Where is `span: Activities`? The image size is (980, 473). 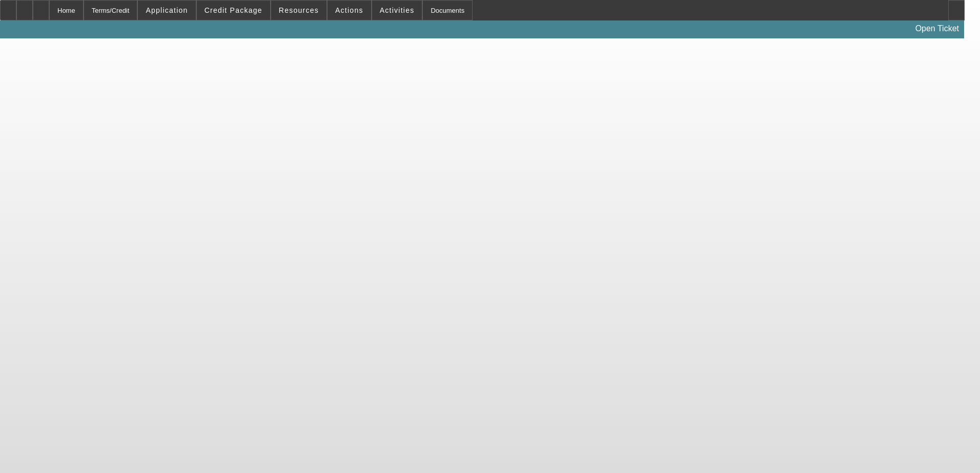
span: Activities is located at coordinates (397, 10).